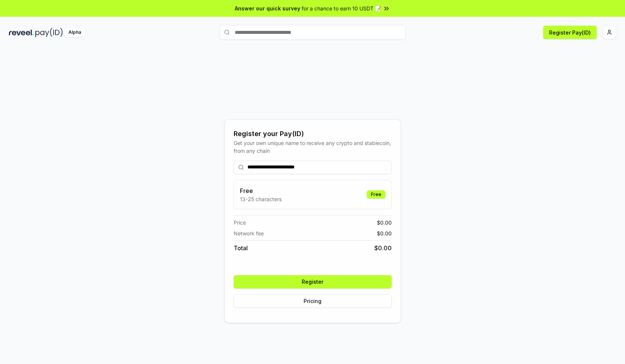  Describe the element at coordinates (261, 191) in the screenshot. I see `h3: Free` at that location.